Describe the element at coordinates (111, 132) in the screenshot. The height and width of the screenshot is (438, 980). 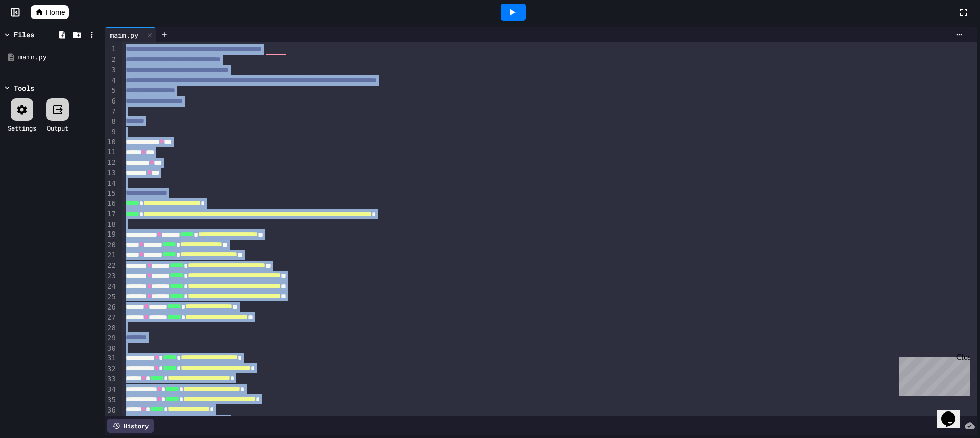
I see `div: 9` at that location.